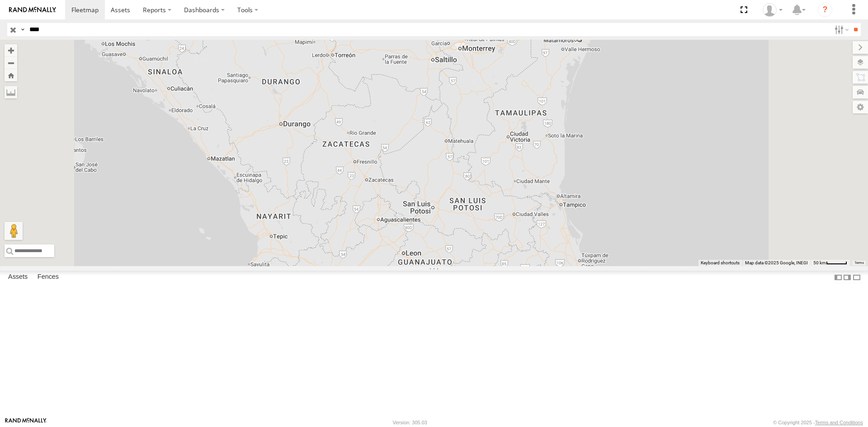 The height and width of the screenshot is (427, 868). I want to click on img: rand-logo.svg, so click(32, 10).